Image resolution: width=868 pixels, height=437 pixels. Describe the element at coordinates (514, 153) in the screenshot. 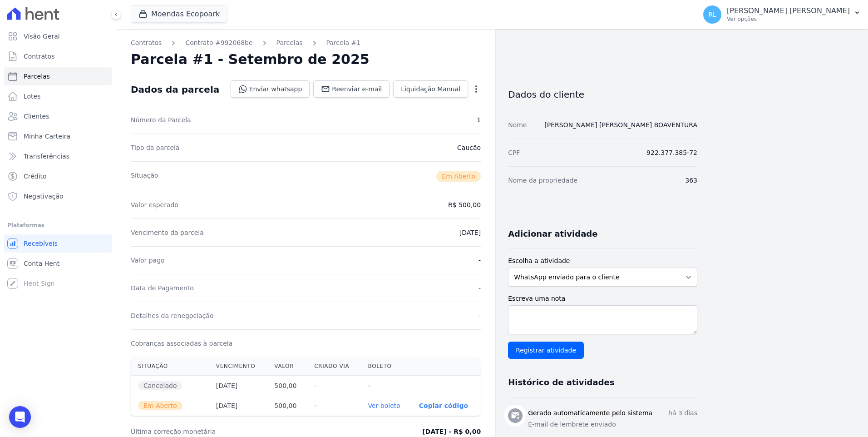

I see `dt: CPF` at that location.